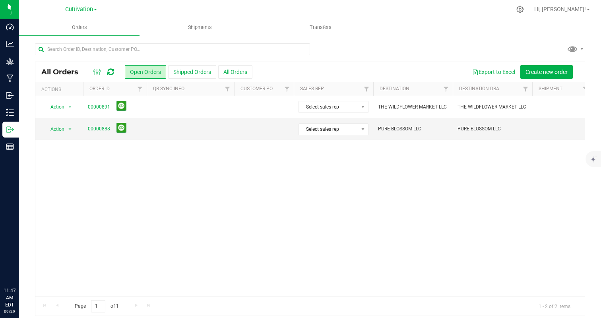  What do you see at coordinates (555, 306) in the screenshot?
I see `span: 1 - 2 of 2 items` at bounding box center [555, 306].